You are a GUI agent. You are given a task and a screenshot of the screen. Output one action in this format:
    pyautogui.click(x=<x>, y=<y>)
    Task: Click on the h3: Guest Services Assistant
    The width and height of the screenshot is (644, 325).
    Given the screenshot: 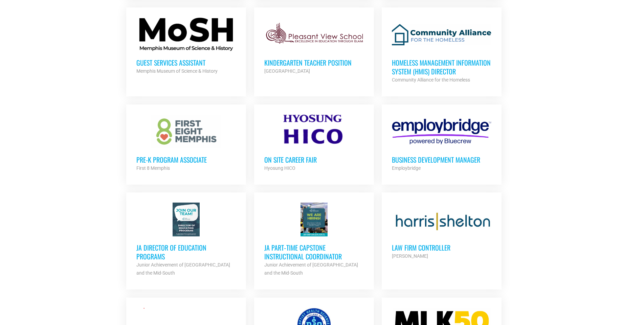 What is the action you would take?
    pyautogui.click(x=186, y=63)
    